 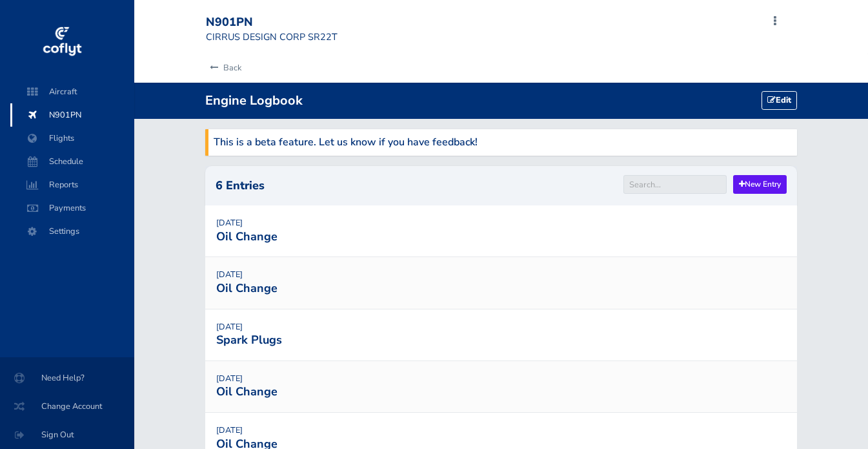 What do you see at coordinates (675, 184) in the screenshot?
I see `label: Search:` at bounding box center [675, 184].